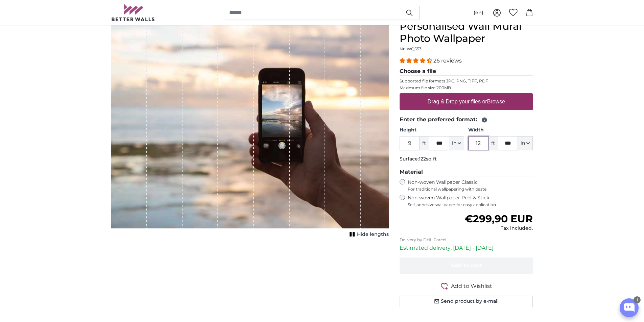 This screenshot has width=644, height=322. Describe the element at coordinates (467, 301) in the screenshot. I see `button: Send product by e-mail` at that location.